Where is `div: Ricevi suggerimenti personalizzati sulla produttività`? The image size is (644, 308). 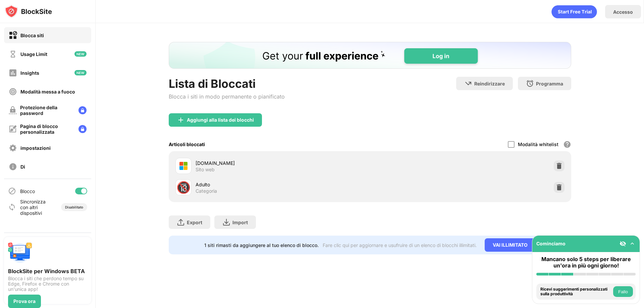 div: Ricevi suggerimenti personalizzati sulla produttività is located at coordinates (577, 292).